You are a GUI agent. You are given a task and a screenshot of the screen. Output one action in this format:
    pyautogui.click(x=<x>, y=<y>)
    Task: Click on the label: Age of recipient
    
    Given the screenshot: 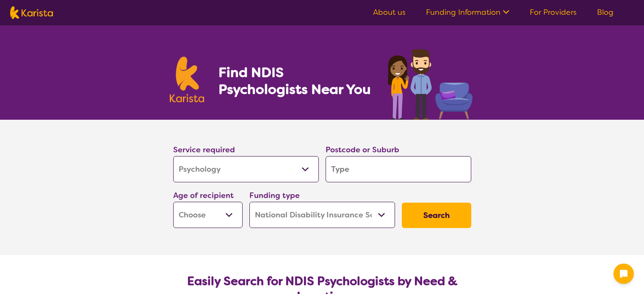 What is the action you would take?
    pyautogui.click(x=203, y=195)
    